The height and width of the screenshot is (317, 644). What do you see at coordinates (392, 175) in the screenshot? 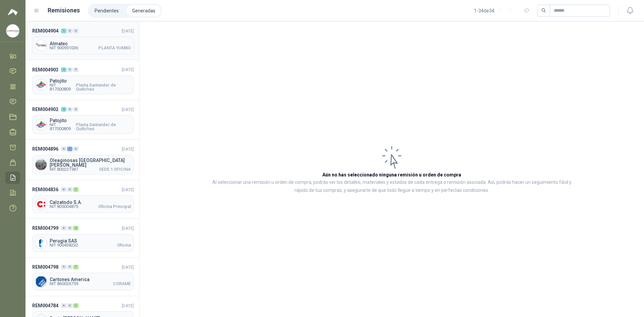
I see `h3: Aún no has seleccionado ninguna remisión u orden de compra` at bounding box center [392, 175].